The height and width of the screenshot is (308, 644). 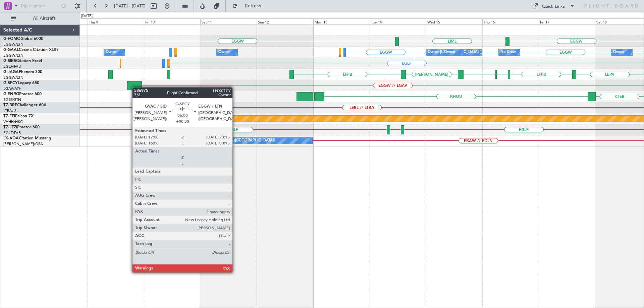 I want to click on a: G-SIRSCitation Excel, so click(x=23, y=61).